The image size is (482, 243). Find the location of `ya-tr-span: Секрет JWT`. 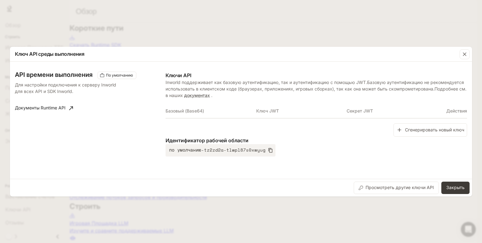

ya-tr-span: Секрет JWT is located at coordinates (360, 111).